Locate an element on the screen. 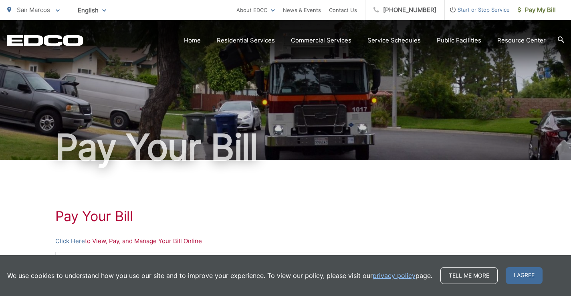 This screenshot has width=571, height=296. span: Pay My Bill is located at coordinates (536, 10).